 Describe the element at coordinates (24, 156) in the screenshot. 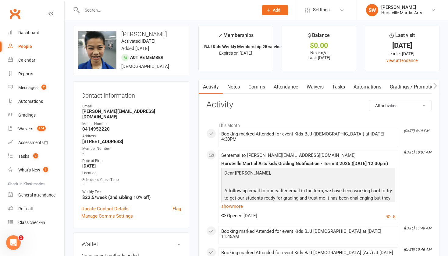

I see `div: Tasks` at that location.